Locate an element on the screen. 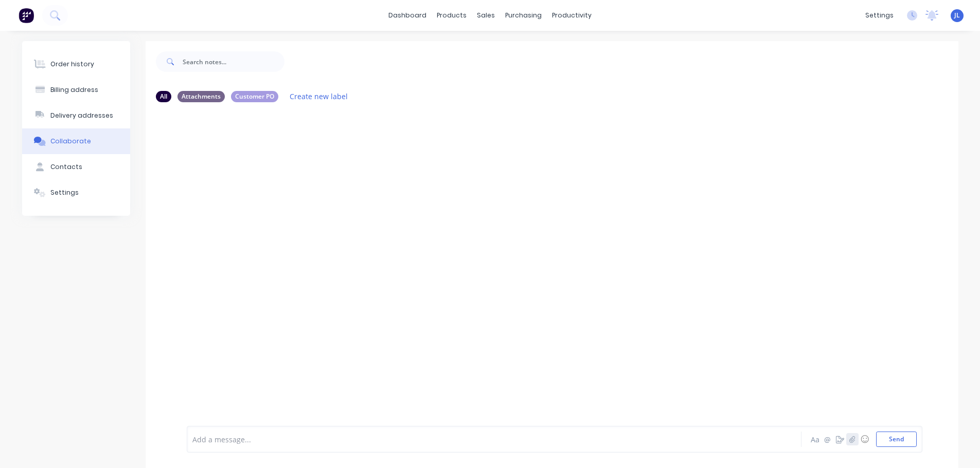 This screenshot has height=468, width=980. div: Order history is located at coordinates (72, 64).